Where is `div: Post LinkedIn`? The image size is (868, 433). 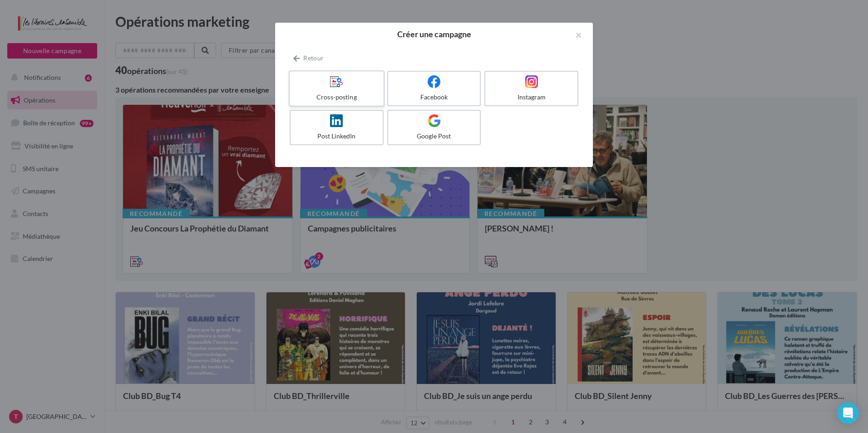 div: Post LinkedIn is located at coordinates (337, 136).